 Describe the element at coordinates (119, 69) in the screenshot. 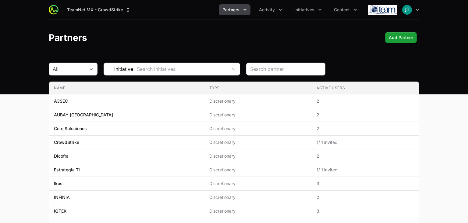

I see `span: Initiative` at that location.